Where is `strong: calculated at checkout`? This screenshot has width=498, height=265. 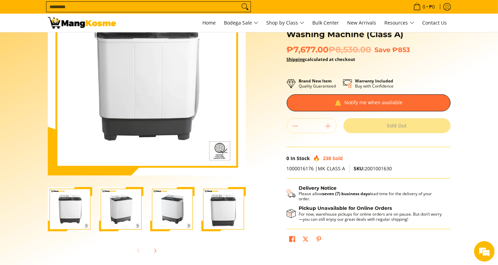
strong: calculated at checkout is located at coordinates (321, 59).